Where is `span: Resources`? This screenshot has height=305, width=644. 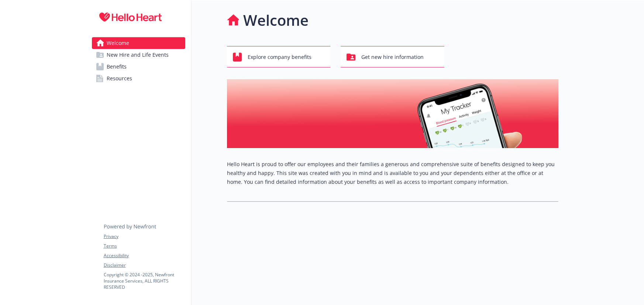 span: Resources is located at coordinates (119, 78).